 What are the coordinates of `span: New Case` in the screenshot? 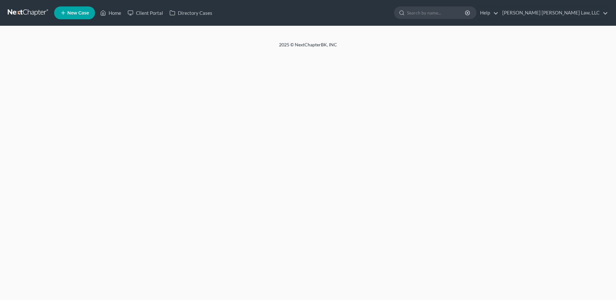 It's located at (78, 13).